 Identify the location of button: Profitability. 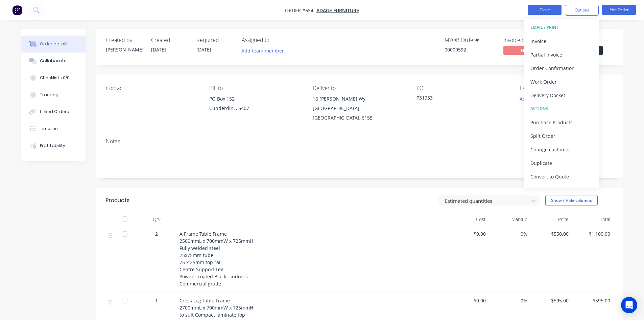
(53, 146).